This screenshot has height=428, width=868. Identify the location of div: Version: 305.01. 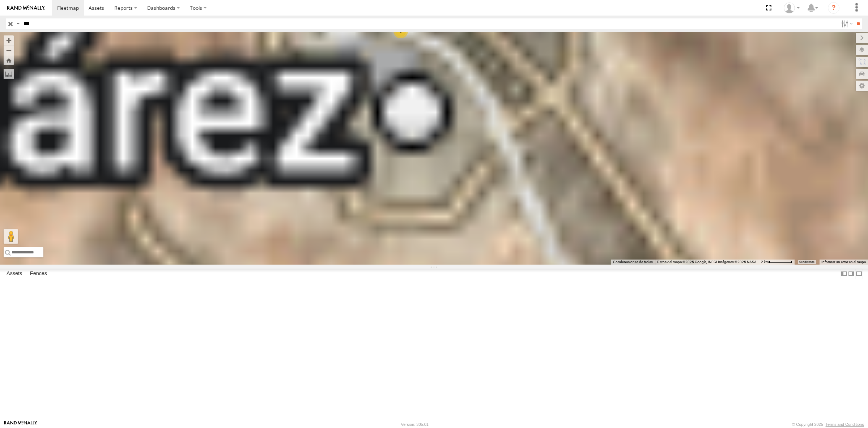
(415, 424).